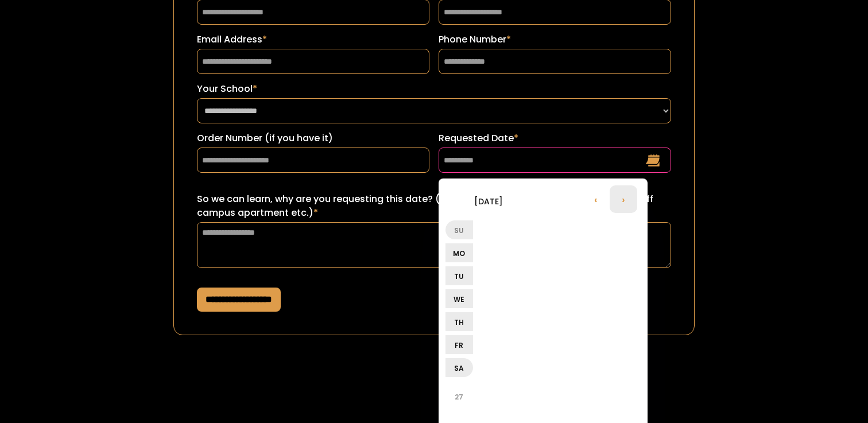  I want to click on label: Phone Number, so click(554, 40).